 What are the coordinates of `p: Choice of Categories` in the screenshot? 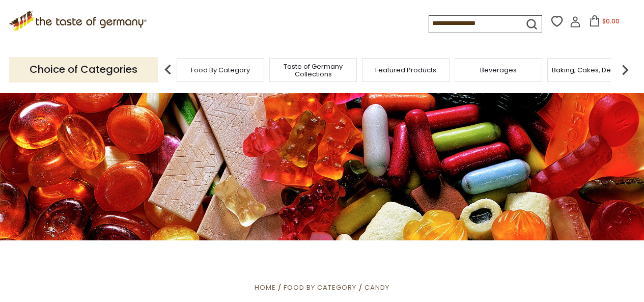 It's located at (84, 70).